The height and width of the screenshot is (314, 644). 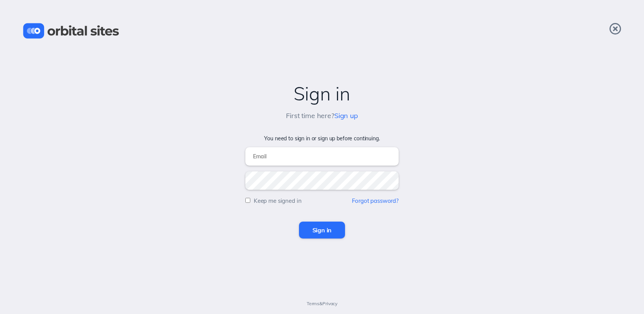 What do you see at coordinates (71, 31) in the screenshot?
I see `img: Orbital Sites Logo` at bounding box center [71, 31].